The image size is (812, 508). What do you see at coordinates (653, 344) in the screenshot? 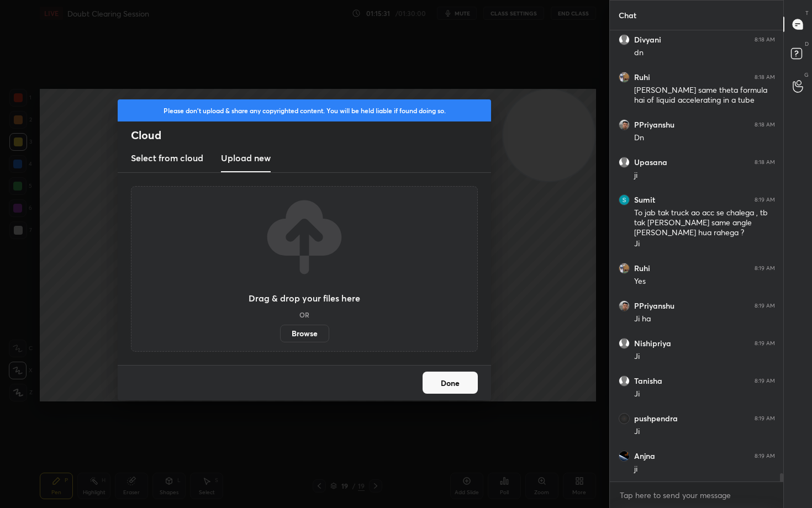
I see `h6: Nishipriya` at bounding box center [653, 344].